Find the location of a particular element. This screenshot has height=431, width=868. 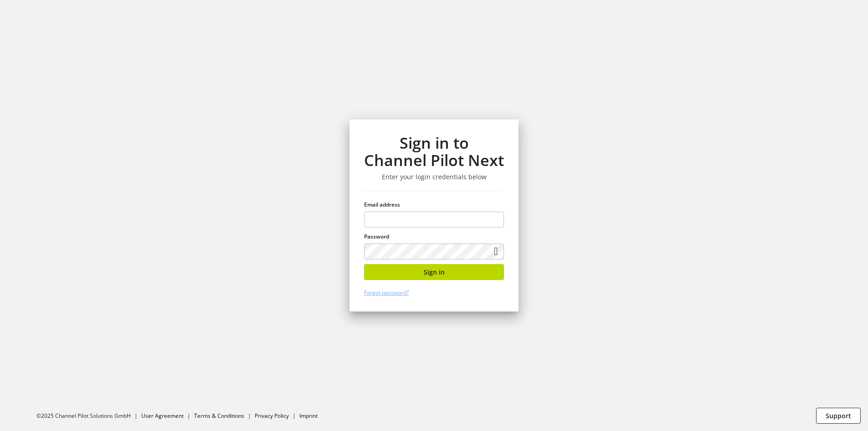

button: Sign in is located at coordinates (434, 271).